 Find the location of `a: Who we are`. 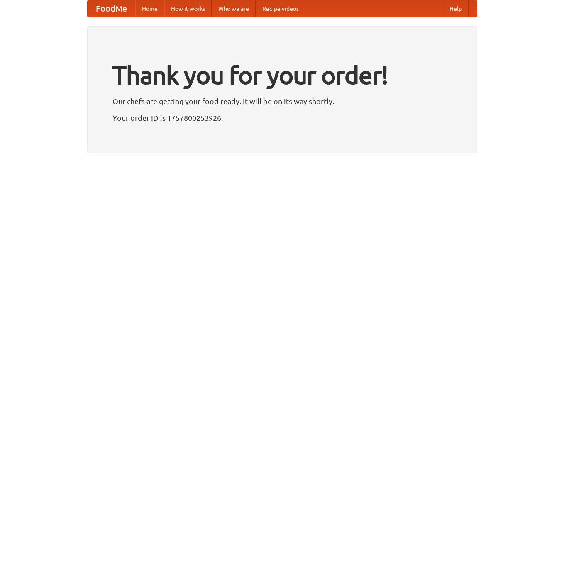

a: Who we are is located at coordinates (234, 9).